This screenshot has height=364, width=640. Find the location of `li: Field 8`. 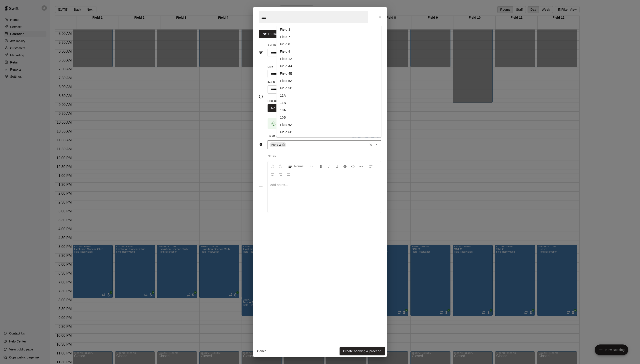

li: Field 8 is located at coordinates (329, 44).